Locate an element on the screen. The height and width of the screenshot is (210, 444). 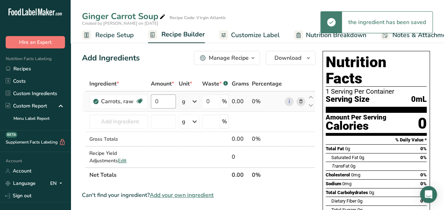
div: Can't find your ingredient? is located at coordinates (199, 195).